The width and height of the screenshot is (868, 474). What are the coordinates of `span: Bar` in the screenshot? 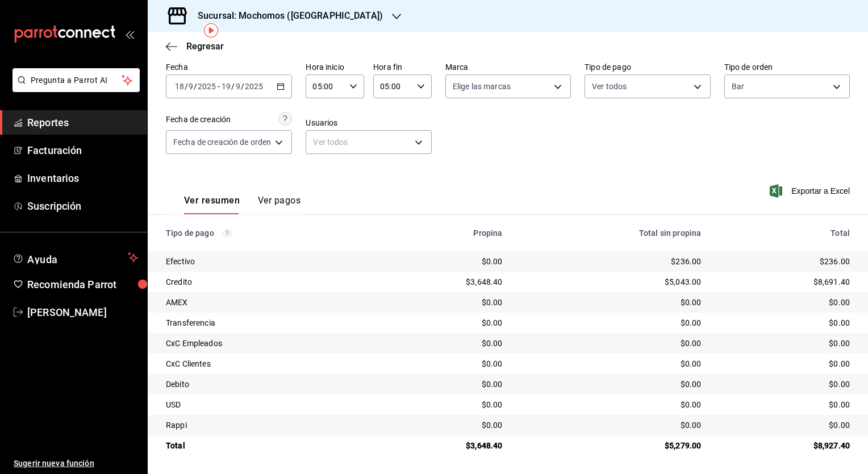 It's located at (738, 87).